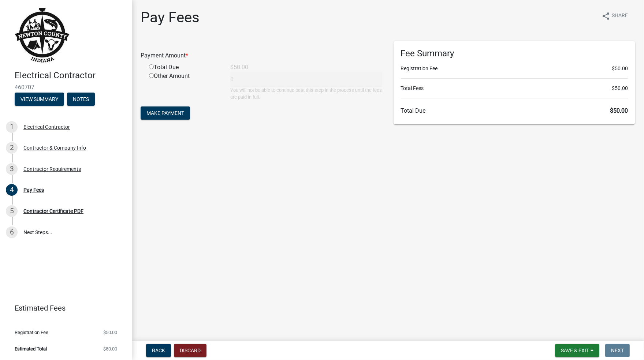 This screenshot has width=644, height=360. What do you see at coordinates (170, 17) in the screenshot?
I see `h1: Pay Fees` at bounding box center [170, 17].